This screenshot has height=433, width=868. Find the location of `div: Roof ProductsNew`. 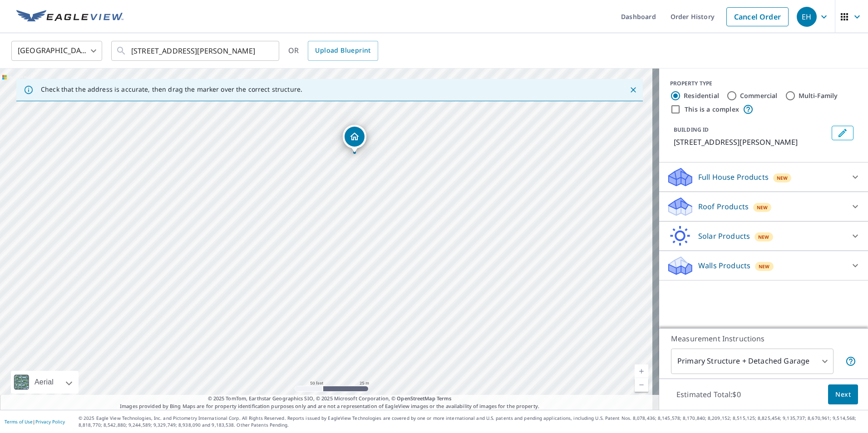

div: Roof ProductsNew is located at coordinates (764, 206).